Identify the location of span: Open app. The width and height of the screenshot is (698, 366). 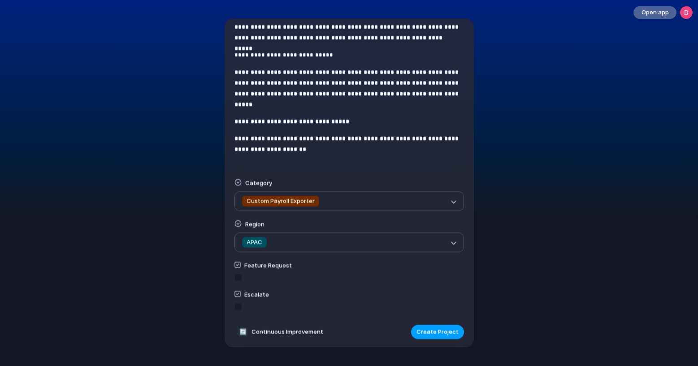
(655, 13).